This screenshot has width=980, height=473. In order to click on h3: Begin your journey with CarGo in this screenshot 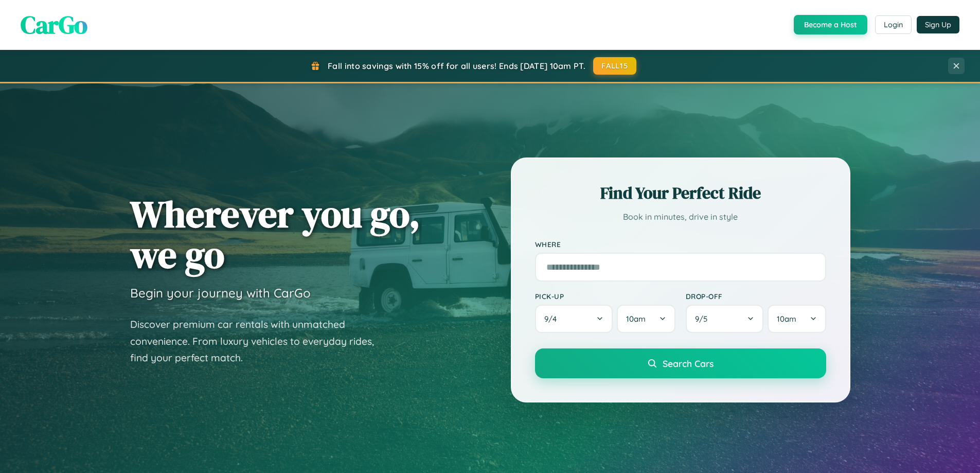, I will do `click(220, 292)`.